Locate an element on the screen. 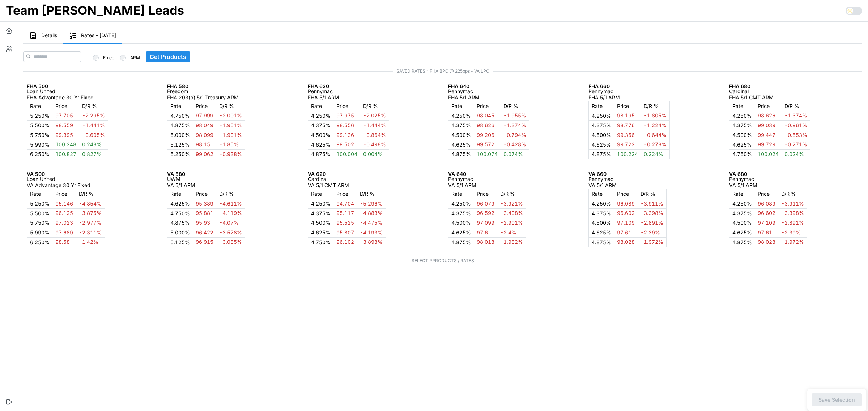  span: 98.556 is located at coordinates (345, 125).